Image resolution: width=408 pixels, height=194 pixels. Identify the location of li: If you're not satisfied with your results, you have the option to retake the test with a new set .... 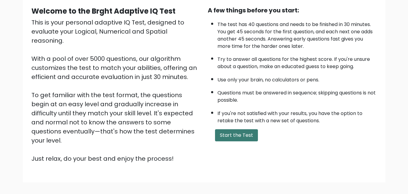
(297, 115).